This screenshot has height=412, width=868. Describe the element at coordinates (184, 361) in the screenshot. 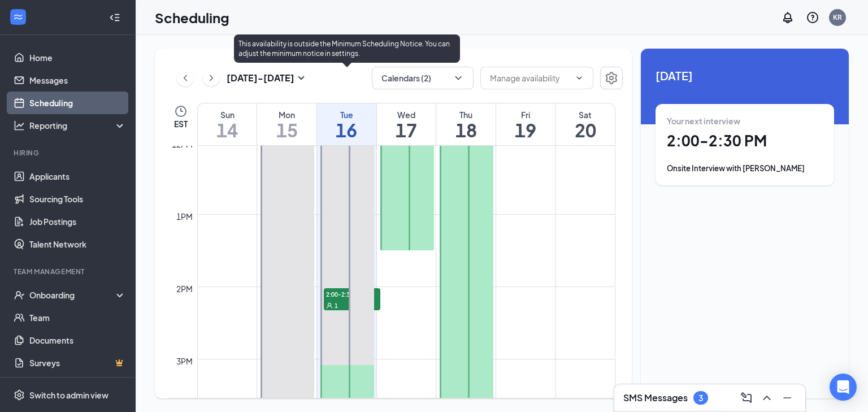

I see `div: 3pm` at that location.